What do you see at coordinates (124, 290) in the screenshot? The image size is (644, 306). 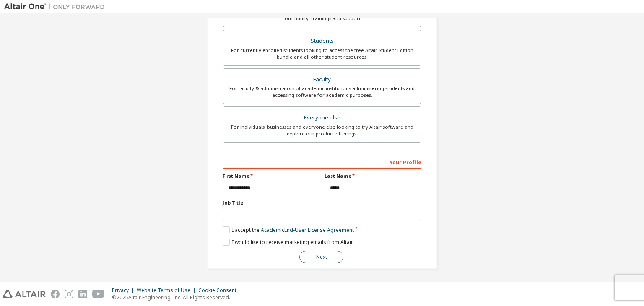 I see `div: Privacy` at bounding box center [124, 290].